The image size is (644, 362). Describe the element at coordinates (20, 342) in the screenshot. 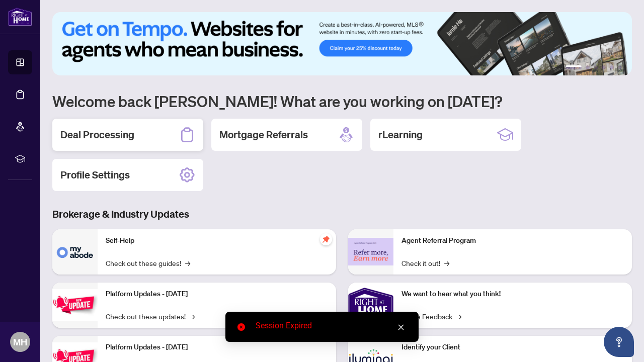

I see `span: MH` at that location.